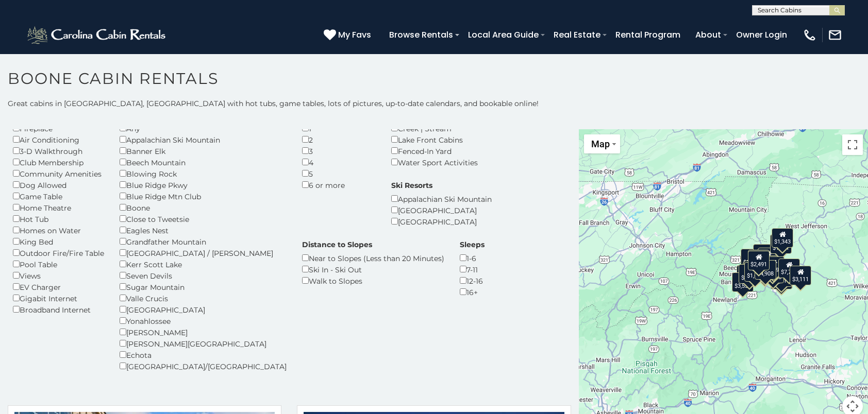 Image resolution: width=868 pixels, height=414 pixels. What do you see at coordinates (58, 253) in the screenshot?
I see `div: Outdoor Fire/Fire Table` at bounding box center [58, 253].